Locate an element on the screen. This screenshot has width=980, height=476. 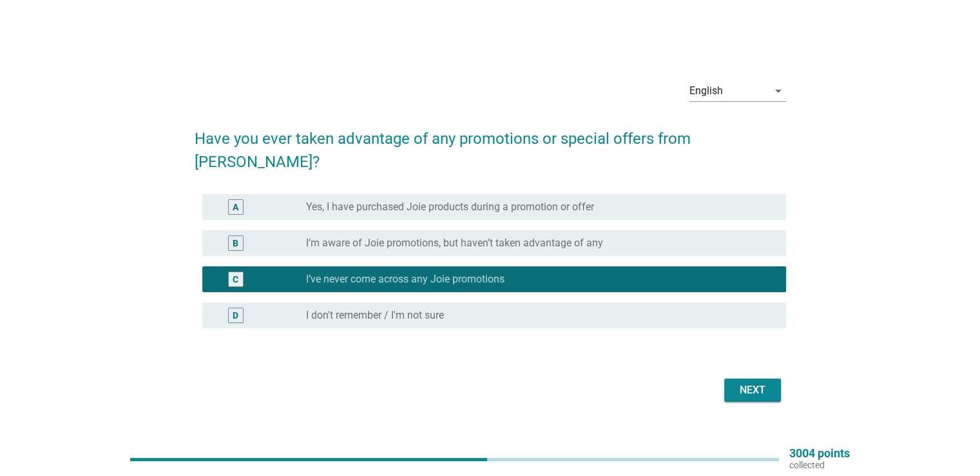
div: English is located at coordinates (706, 91).